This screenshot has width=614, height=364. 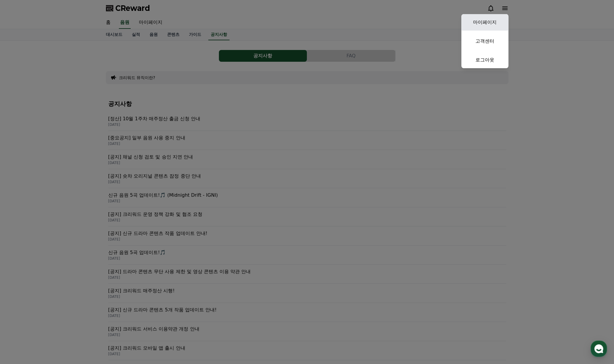 What do you see at coordinates (57, 198) in the screenshot?
I see `span: 대화` at bounding box center [57, 198].